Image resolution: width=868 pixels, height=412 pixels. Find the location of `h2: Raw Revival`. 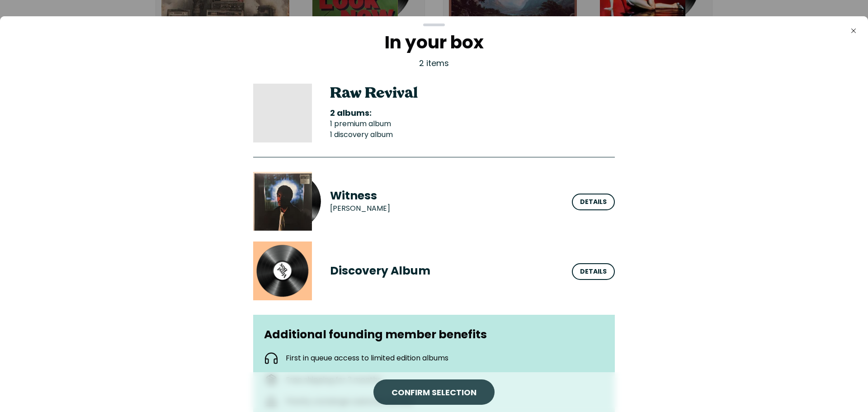

h2: Raw Revival is located at coordinates (472, 94).